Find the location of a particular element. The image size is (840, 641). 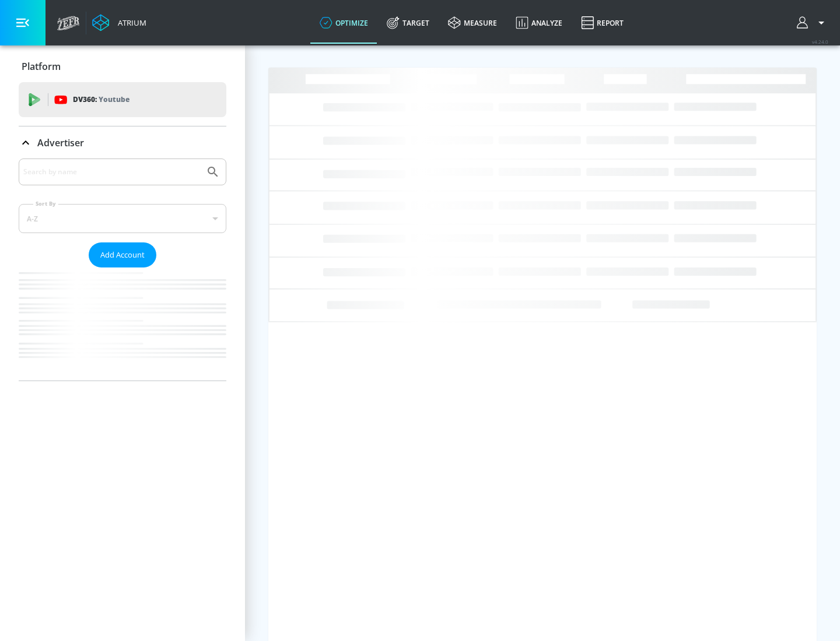

div: A-Z is located at coordinates (122, 219).